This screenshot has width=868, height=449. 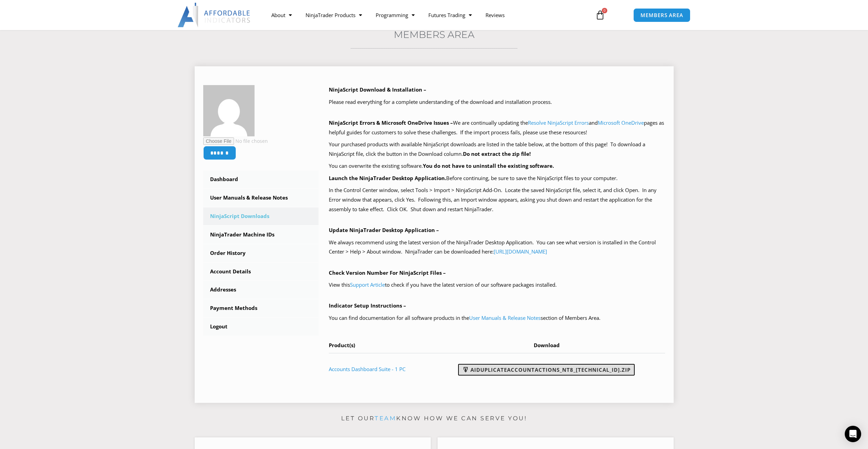 What do you see at coordinates (281, 15) in the screenshot?
I see `a: About` at bounding box center [281, 15].